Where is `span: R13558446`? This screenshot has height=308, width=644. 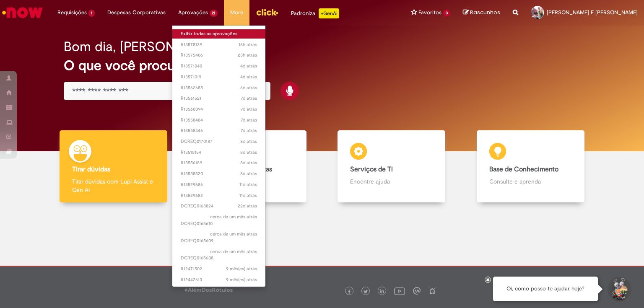 span: R13558446 is located at coordinates (219, 131).